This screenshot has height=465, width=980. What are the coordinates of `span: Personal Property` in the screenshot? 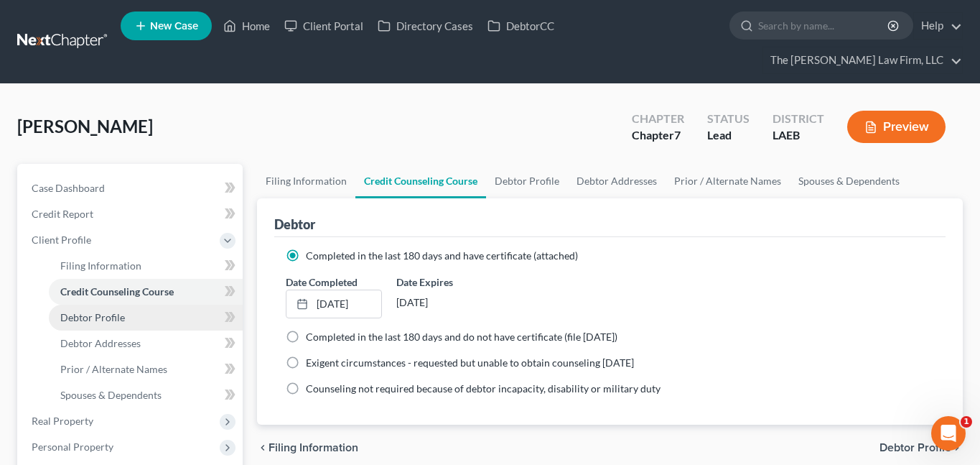 It's located at (72, 446).